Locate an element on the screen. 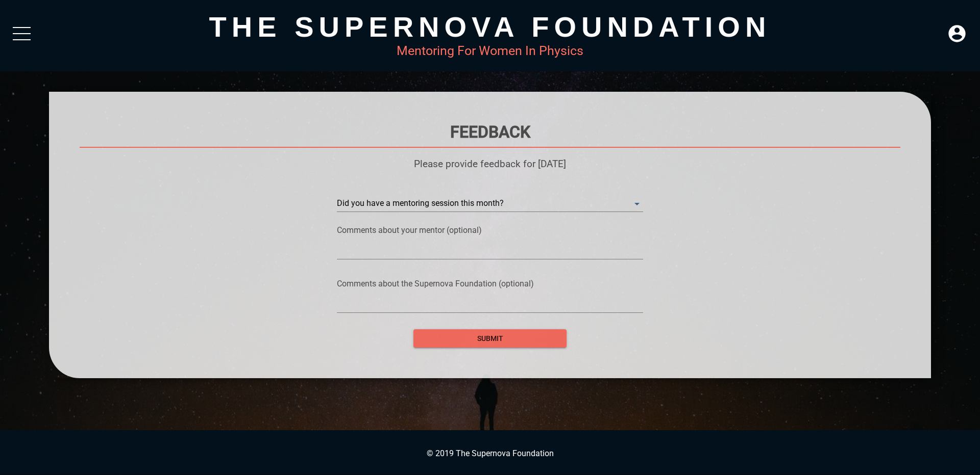  p: Comments about the Supernova Foundation (optional) is located at coordinates (490, 283).